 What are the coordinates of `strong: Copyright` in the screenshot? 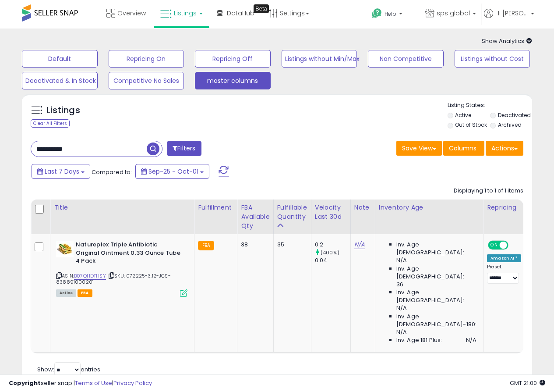 It's located at (25, 383).